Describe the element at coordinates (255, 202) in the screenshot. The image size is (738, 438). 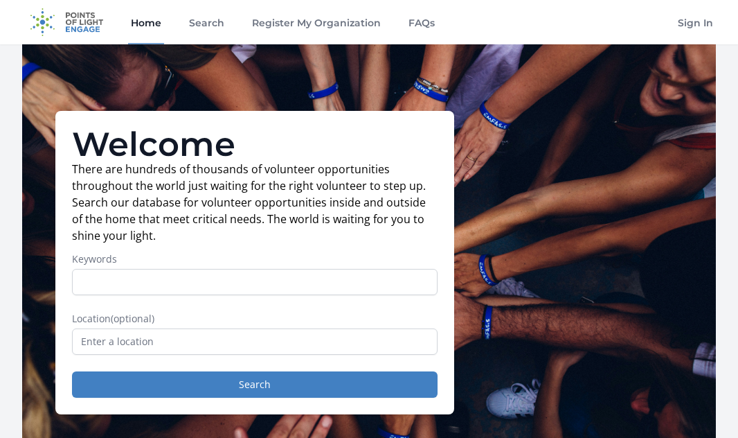
I see `p: There are hundreds of thousands of volunteer opportunities throughout the world just waiting for ...` at that location.